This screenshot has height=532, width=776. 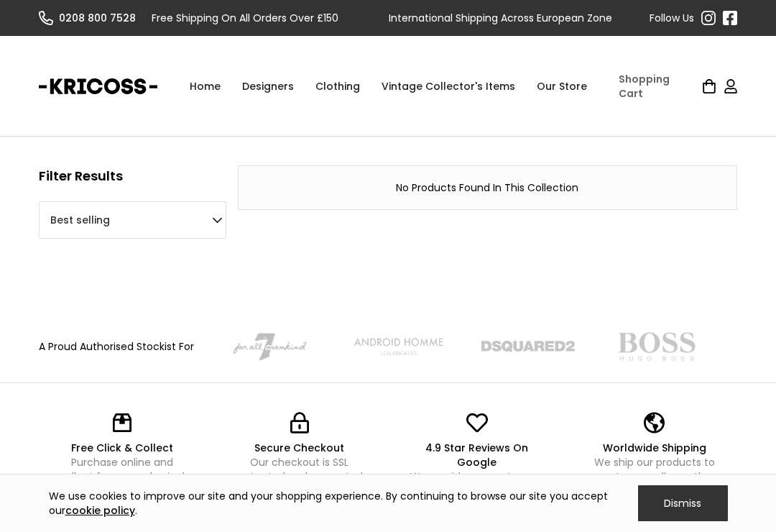 What do you see at coordinates (268, 86) in the screenshot?
I see `div: Designers` at bounding box center [268, 86].